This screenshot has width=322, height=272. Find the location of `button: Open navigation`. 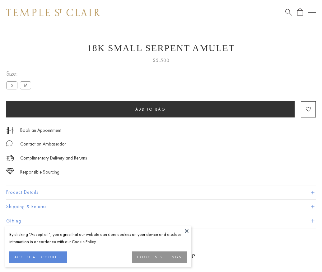

button: Open navigation is located at coordinates (312, 12).